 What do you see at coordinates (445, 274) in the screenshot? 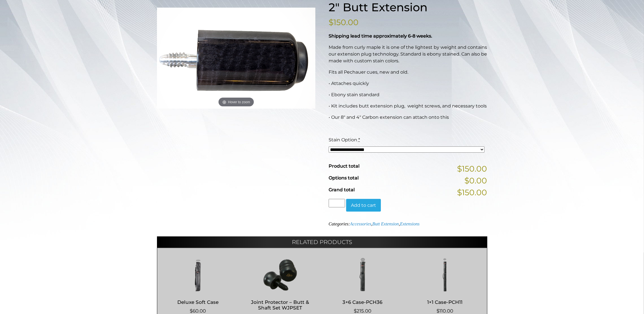
I see `img: 1x1 Case-PCH11` at bounding box center [445, 274].